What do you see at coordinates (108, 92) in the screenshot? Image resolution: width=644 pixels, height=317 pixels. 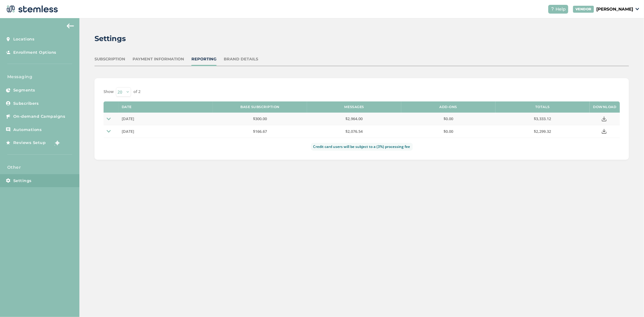 I see `label: Show` at bounding box center [108, 92].